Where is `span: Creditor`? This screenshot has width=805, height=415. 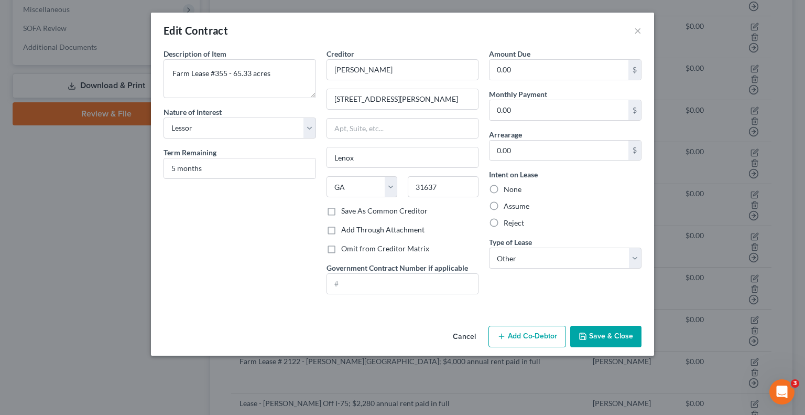
span: Creditor is located at coordinates (340, 53).